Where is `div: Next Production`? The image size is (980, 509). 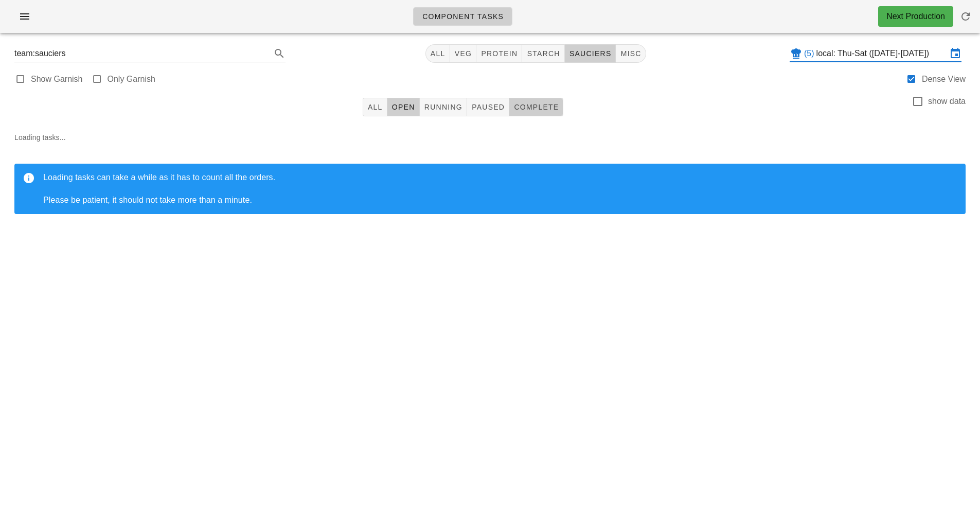
div: Next Production is located at coordinates (916, 16).